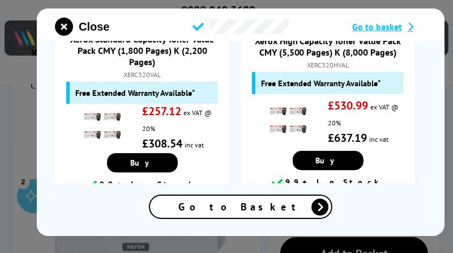 The width and height of the screenshot is (453, 253). What do you see at coordinates (348, 105) in the screenshot?
I see `strong: £530.99` at bounding box center [348, 105].